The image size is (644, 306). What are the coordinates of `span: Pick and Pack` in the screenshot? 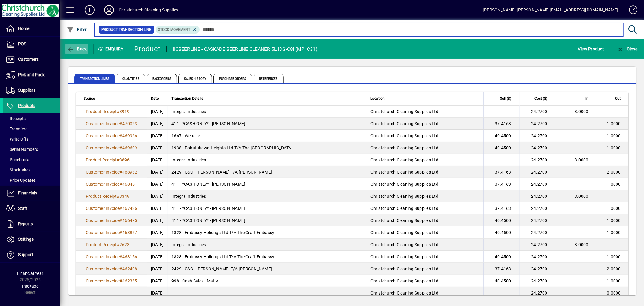 It's located at (31, 75).